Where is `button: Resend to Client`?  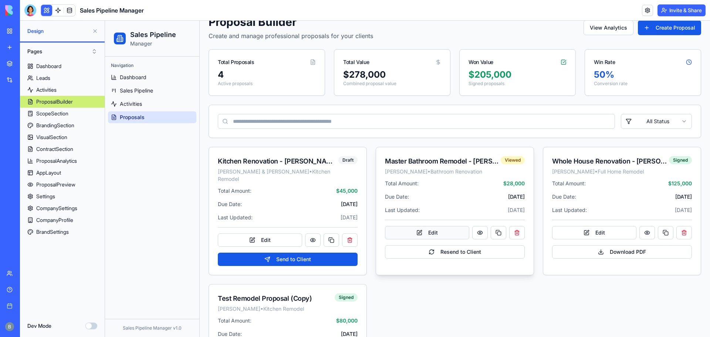
button: Resend to Client is located at coordinates (350, 231).